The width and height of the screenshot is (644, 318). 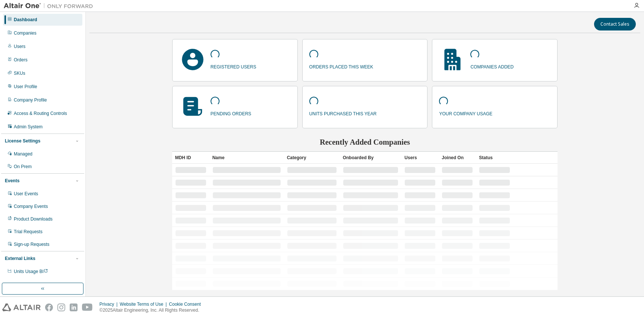 What do you see at coordinates (87, 307) in the screenshot?
I see `img: youtube.svg` at bounding box center [87, 307].